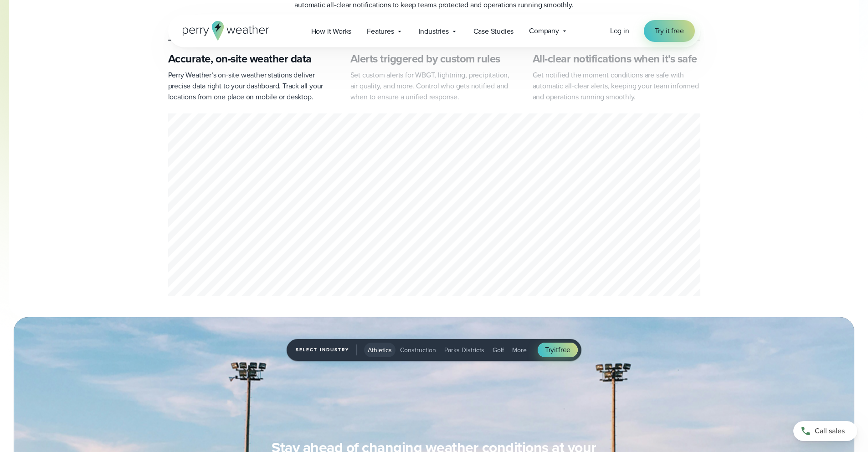 The image size is (868, 452). I want to click on span: Case Studies, so click(494, 31).